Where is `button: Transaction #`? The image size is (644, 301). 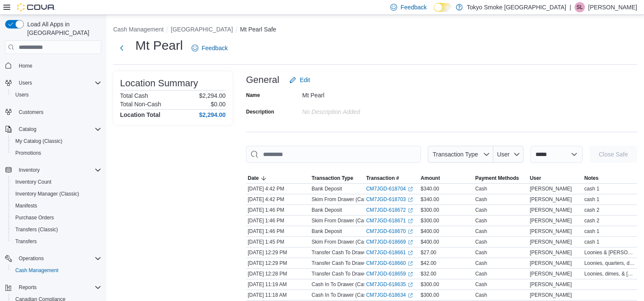
button: Transaction # is located at coordinates (392, 178).